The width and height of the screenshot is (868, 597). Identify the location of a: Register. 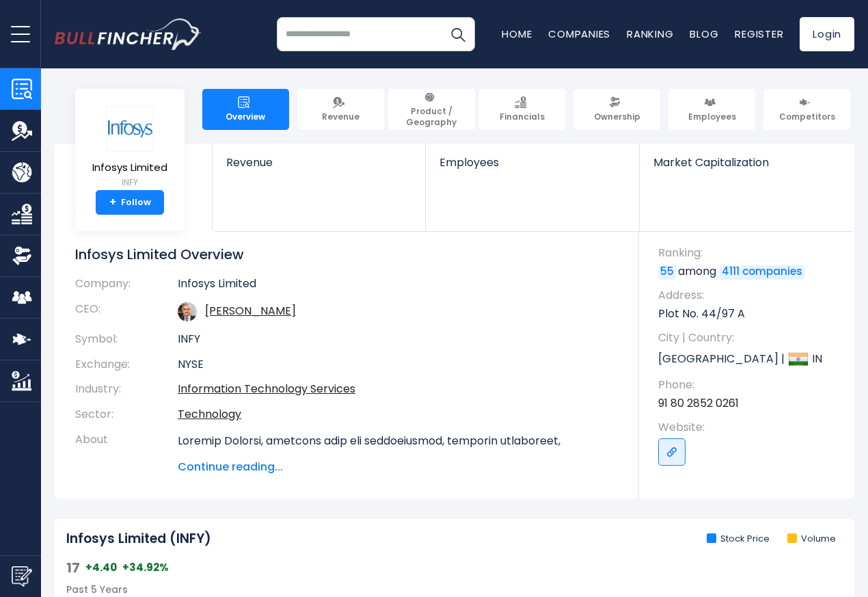
(759, 33).